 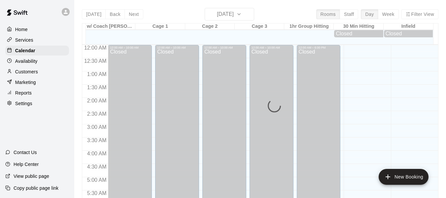 What do you see at coordinates (95, 48) in the screenshot?
I see `span: 12:00 AM` at bounding box center [95, 48].